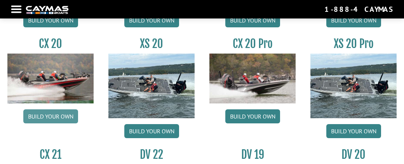  Describe the element at coordinates (47, 10) in the screenshot. I see `img: white-logo-c9c8dbefe5ff5ceceb0f0178aa75bf4bb51f6bca0971e226c86eb53dfe498488.png` at that location.